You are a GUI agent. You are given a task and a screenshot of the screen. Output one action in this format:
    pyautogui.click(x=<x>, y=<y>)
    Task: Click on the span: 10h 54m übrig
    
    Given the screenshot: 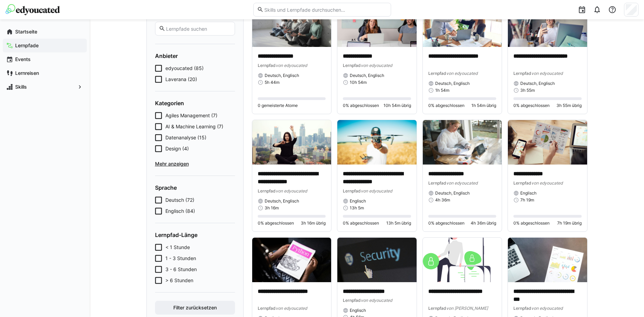 What is the action you would take?
    pyautogui.click(x=397, y=106)
    